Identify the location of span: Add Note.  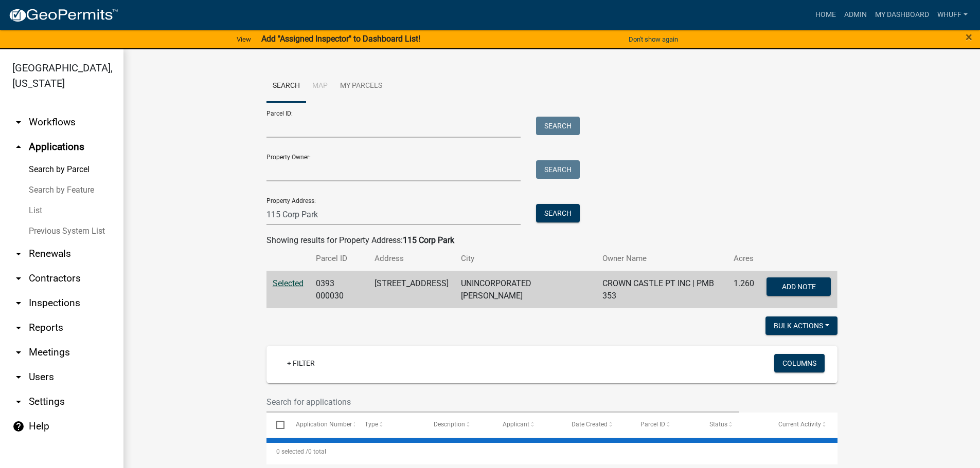
(799, 286).